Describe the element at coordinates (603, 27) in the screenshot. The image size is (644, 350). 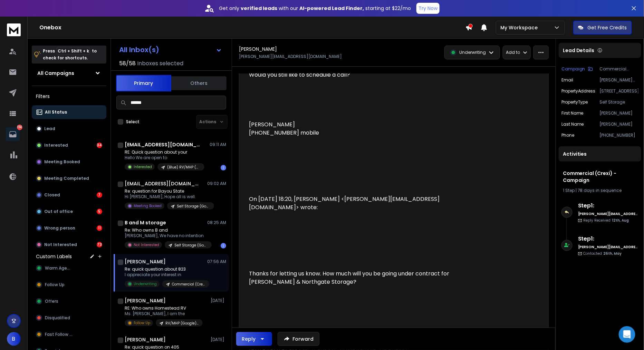
I see `button: Get Free Credits` at that location.